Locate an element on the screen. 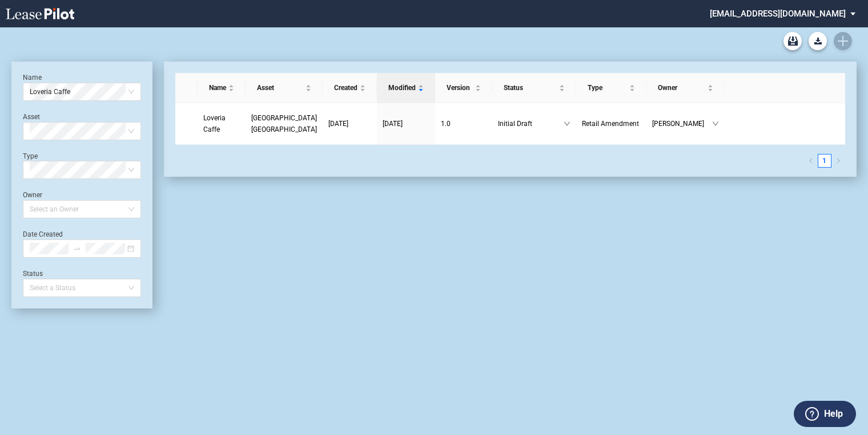 The image size is (868, 435). th: Version is located at coordinates (464, 88).